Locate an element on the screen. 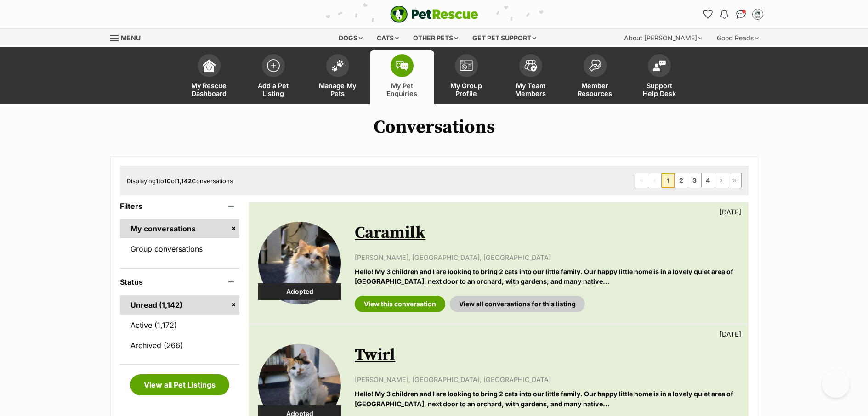 This screenshot has width=868, height=416. a: Add a Pet Listing is located at coordinates (273, 77).